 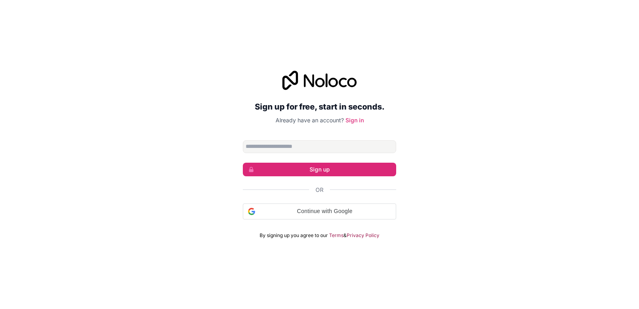 What do you see at coordinates (310, 120) in the screenshot?
I see `span: Already have an account?` at bounding box center [310, 120].